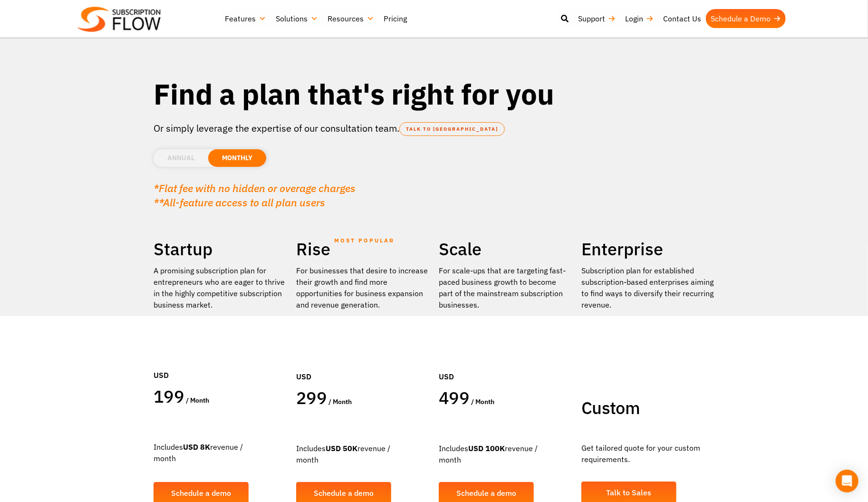 This screenshot has width=868, height=502. Describe the element at coordinates (220, 249) in the screenshot. I see `h2: Startup` at that location.